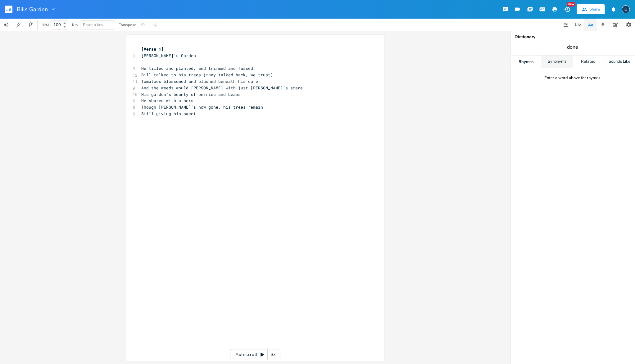 This screenshot has height=364, width=635. I want to click on span: Tomatoes blossomed and blushed beneath his care,, so click(201, 81).